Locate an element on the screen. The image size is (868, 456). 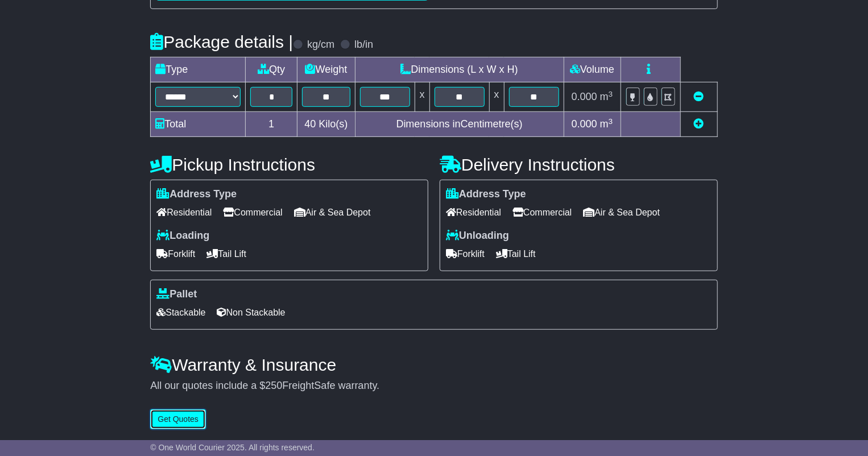
td: Qty is located at coordinates (272, 70).